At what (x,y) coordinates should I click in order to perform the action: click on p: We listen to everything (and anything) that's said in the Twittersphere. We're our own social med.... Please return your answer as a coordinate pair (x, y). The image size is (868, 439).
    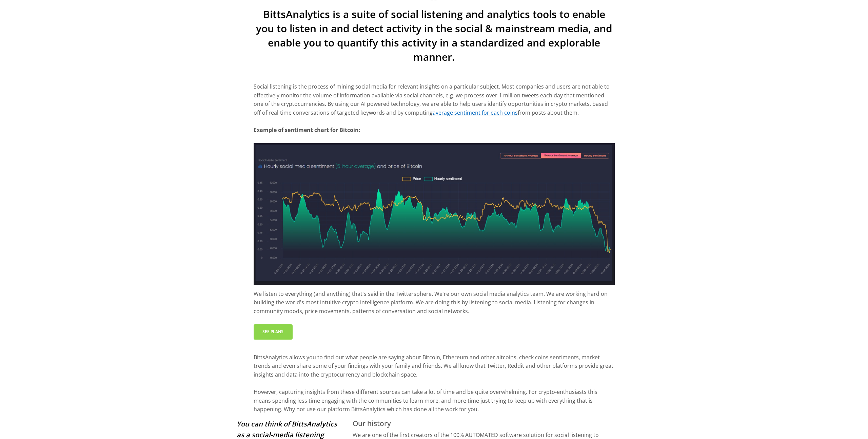
    Looking at the image, I should click on (434, 314).